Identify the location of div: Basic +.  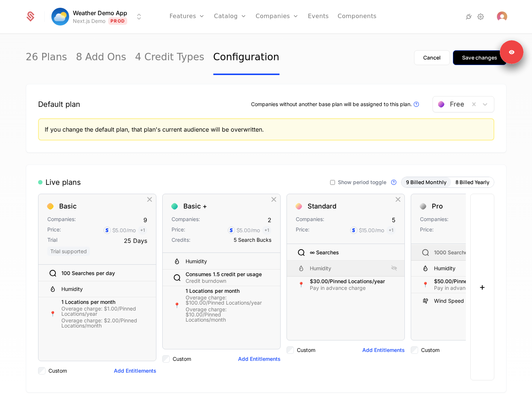
(195, 206).